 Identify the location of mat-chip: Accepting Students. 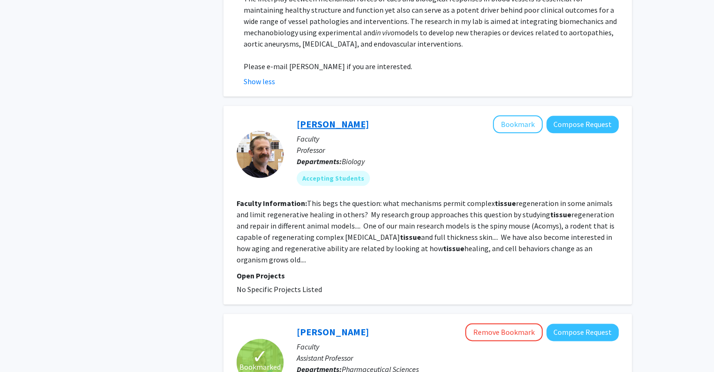
(333, 178).